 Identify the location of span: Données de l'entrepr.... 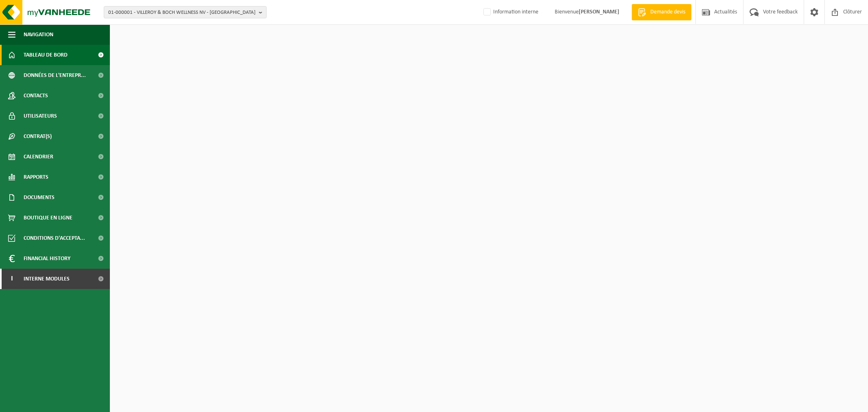
(54, 76).